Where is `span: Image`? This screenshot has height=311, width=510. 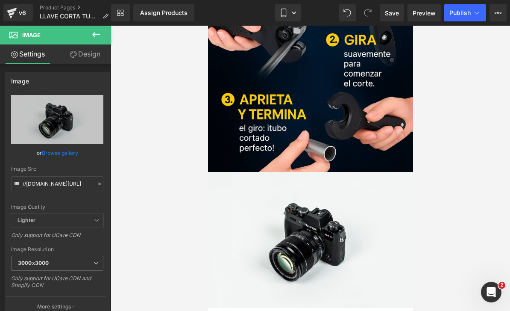
span: Image is located at coordinates (31, 35).